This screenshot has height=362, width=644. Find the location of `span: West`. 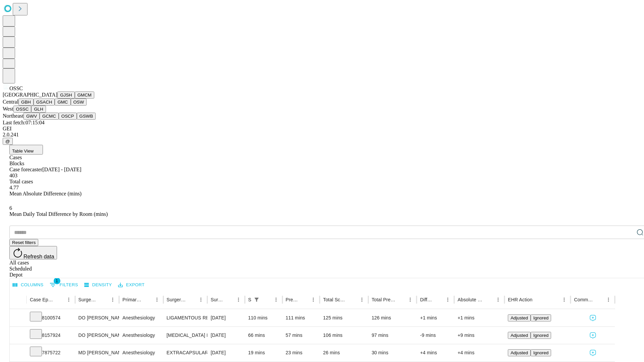

span: West is located at coordinates (8, 109).